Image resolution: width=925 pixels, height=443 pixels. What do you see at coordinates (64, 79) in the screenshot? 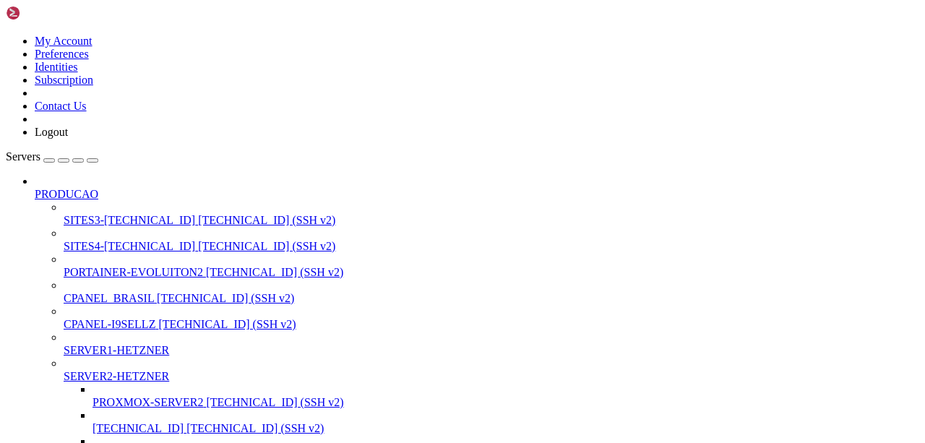
I see `a: Subscription` at bounding box center [64, 79].